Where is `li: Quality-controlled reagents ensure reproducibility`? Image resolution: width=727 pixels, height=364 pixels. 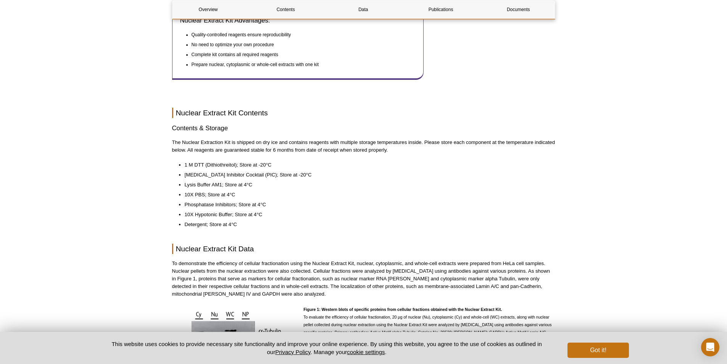 li: Quality-controlled reagents ensure reproducibility is located at coordinates (300, 35).